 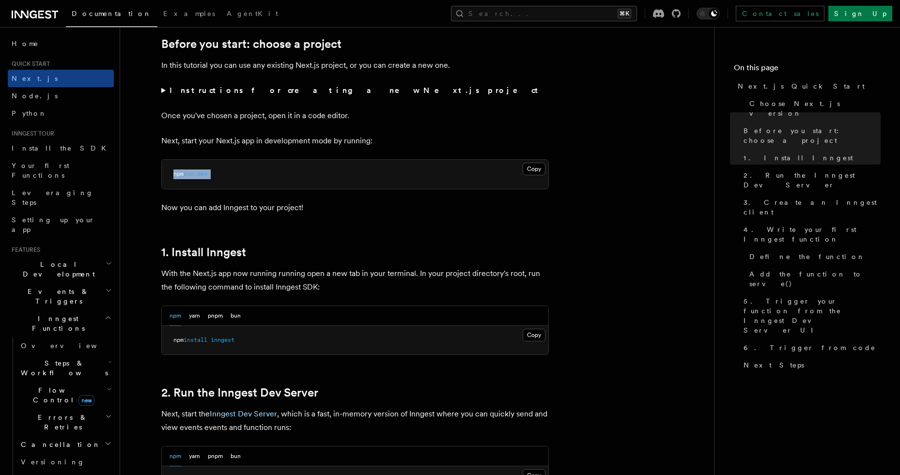 I want to click on a: Versioning, so click(x=65, y=462).